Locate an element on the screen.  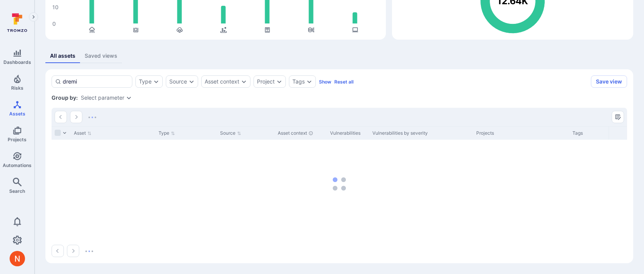
span: Automations is located at coordinates (17, 165).